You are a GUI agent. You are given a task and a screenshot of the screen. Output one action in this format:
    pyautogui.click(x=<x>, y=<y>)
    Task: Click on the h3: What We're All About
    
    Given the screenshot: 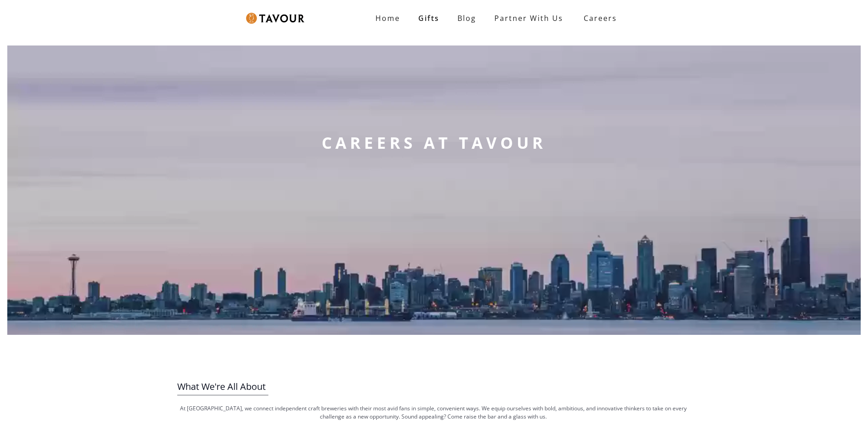 What is the action you would take?
    pyautogui.click(x=433, y=387)
    